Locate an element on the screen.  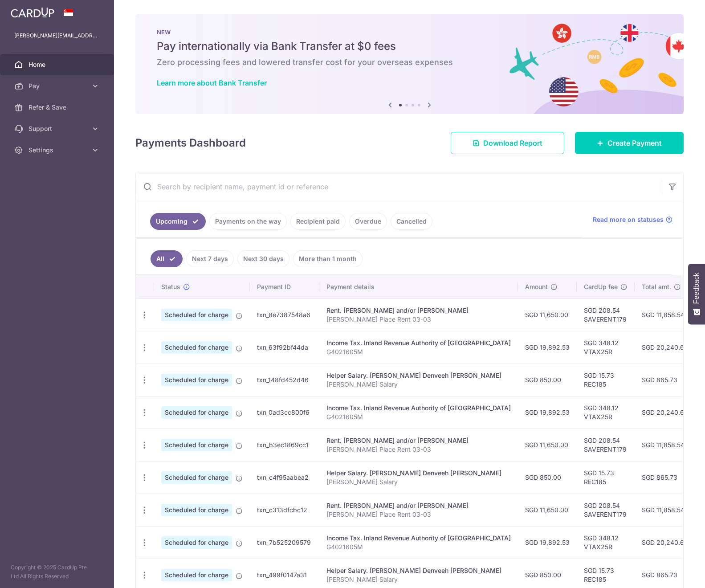
a: Overdue is located at coordinates (368, 221).